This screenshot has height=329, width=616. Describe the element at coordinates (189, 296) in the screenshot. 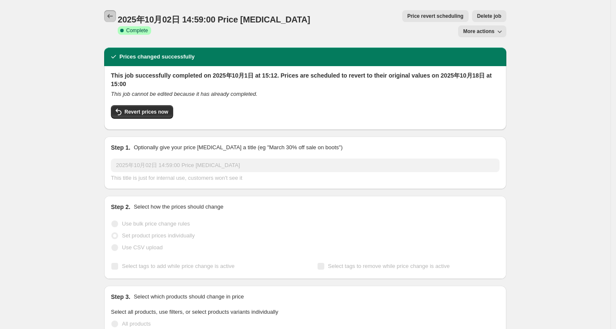

I see `p: Select which products should change in price` at that location.